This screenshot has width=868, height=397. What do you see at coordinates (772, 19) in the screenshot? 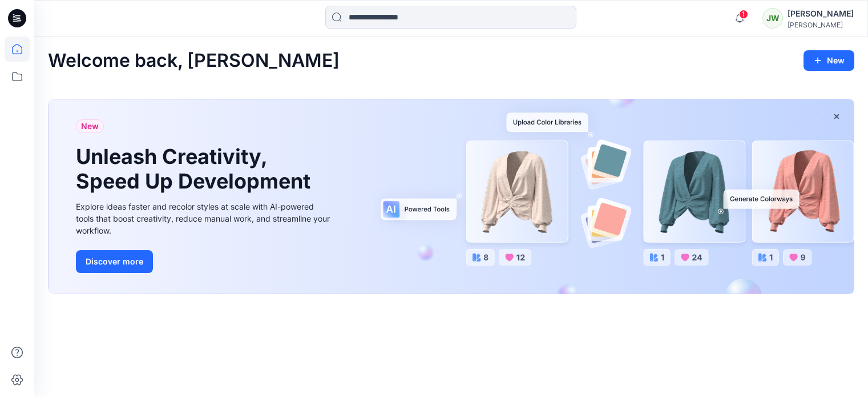
I see `div: JW` at bounding box center [772, 19].